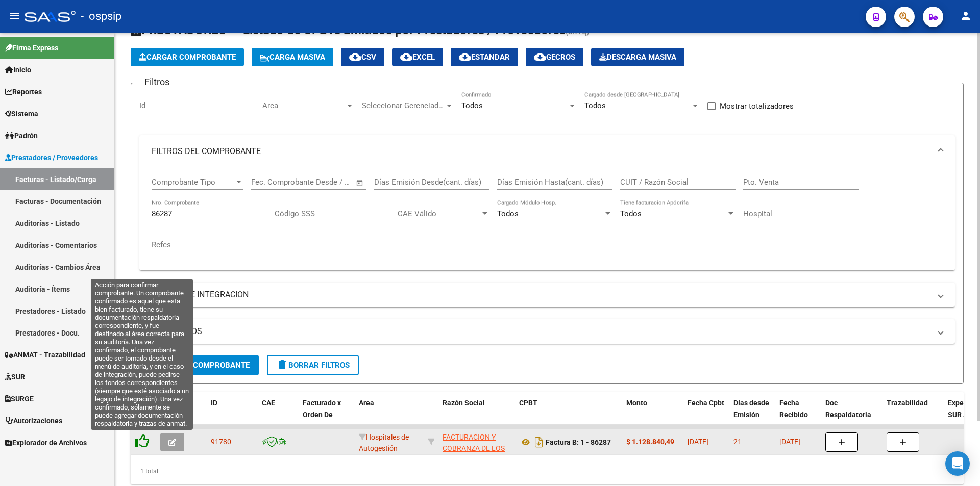  Describe the element at coordinates (541, 152) in the screenshot. I see `mat-panel-title: FILTROS DEL COMPROBANTE` at that location.